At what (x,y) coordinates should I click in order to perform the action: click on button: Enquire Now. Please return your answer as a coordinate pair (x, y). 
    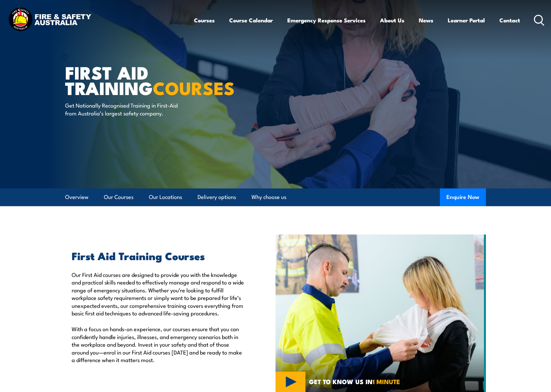
    Looking at the image, I should click on (463, 197).